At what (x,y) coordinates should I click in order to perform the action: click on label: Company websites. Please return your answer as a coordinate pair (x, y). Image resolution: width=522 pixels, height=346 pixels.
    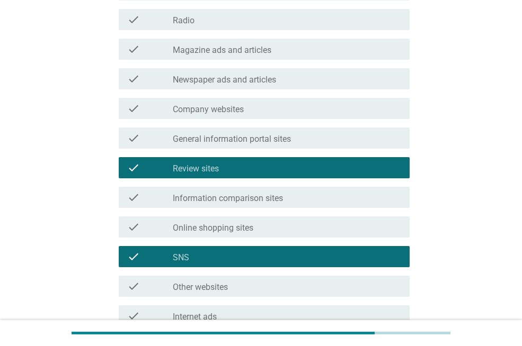
    Looking at the image, I should click on (208, 110).